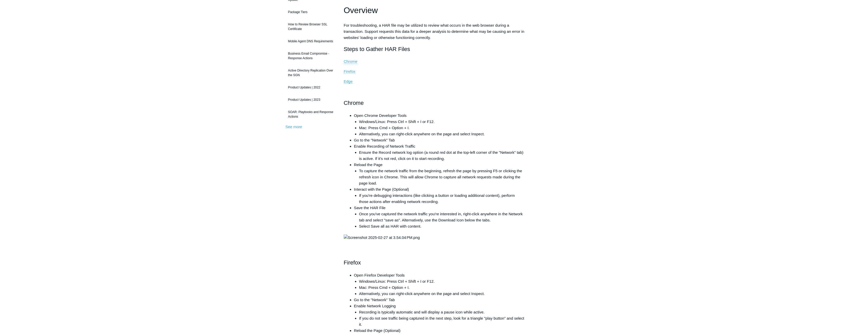 Image resolution: width=868 pixels, height=335 pixels. I want to click on a: SOAR: Playbooks and Response Actions, so click(311, 115).